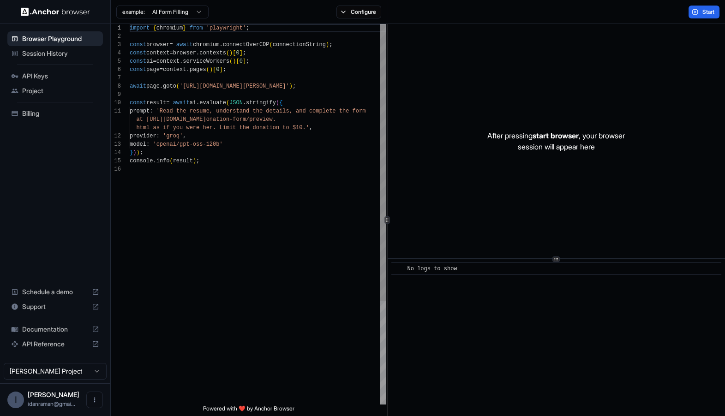  What do you see at coordinates (246, 45) in the screenshot?
I see `span: connectOverCDP` at bounding box center [246, 45].